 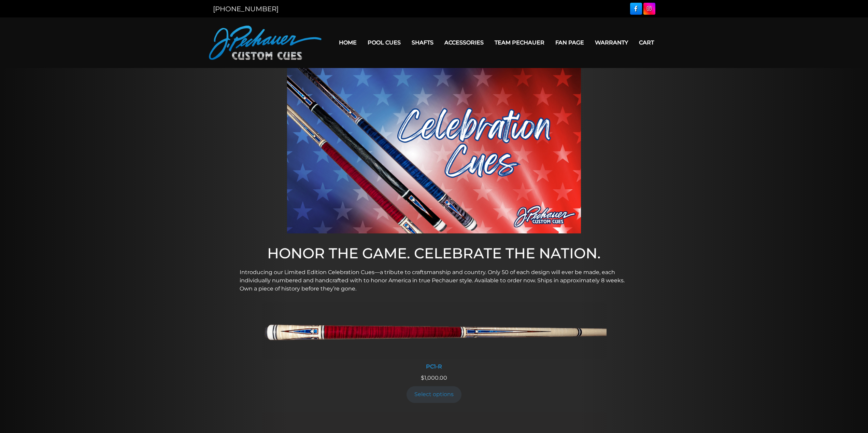 I want to click on img: PC1-R, so click(x=434, y=331).